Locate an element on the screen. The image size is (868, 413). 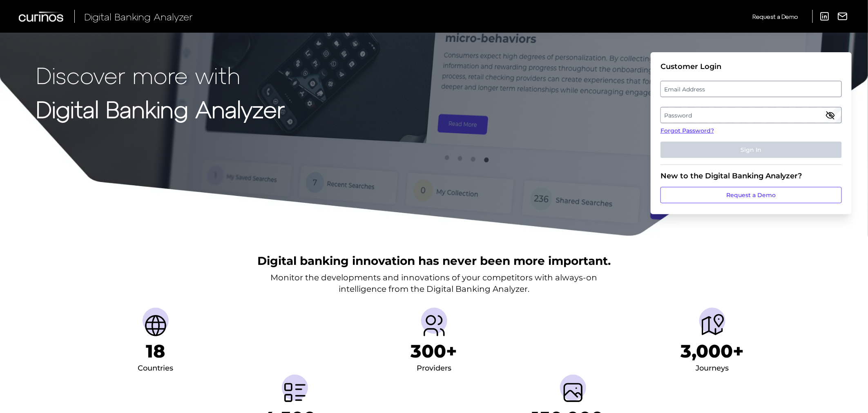
h1: 18 is located at coordinates (156, 351).